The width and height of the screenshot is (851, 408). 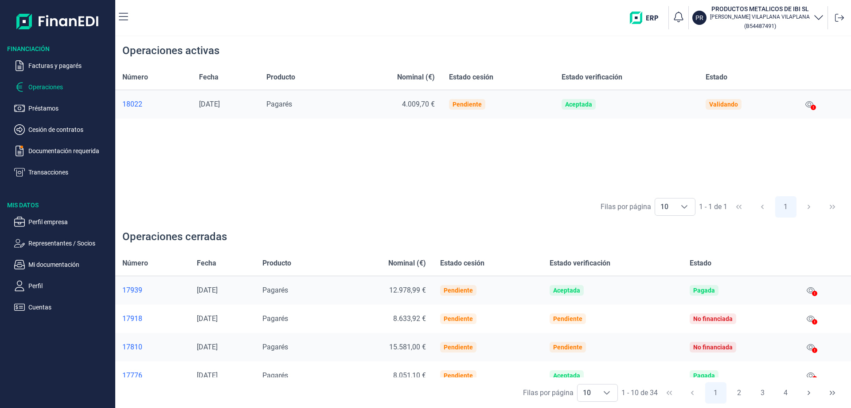 I want to click on button: Perfil, so click(x=63, y=286).